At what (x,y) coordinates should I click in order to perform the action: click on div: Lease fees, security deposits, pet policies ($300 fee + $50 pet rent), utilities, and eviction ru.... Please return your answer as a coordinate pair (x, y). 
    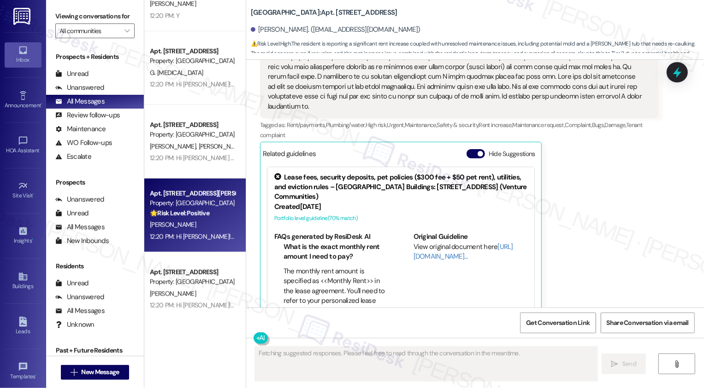
    Looking at the image, I should click on (400, 188).